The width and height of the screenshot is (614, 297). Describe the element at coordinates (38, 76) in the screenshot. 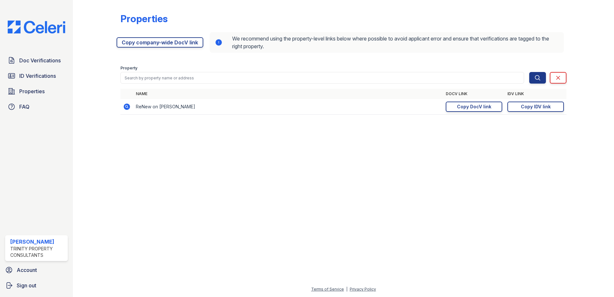

I see `span: ID Verifications` at that location.